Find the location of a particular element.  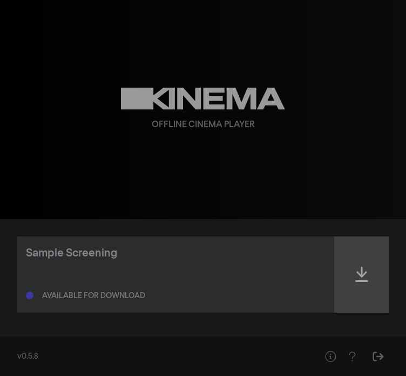

div: v0.5.8 is located at coordinates (158, 356).